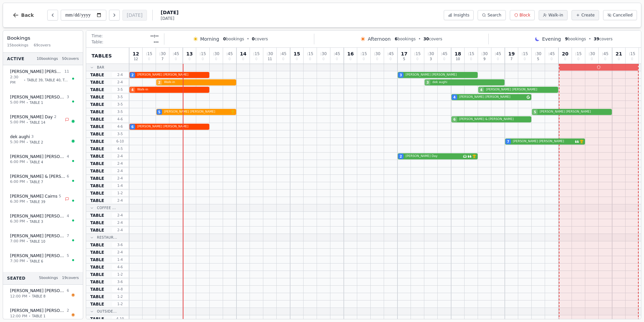  What do you see at coordinates (107, 311) in the screenshot?
I see `span: OUTSIDE...` at bounding box center [107, 311].